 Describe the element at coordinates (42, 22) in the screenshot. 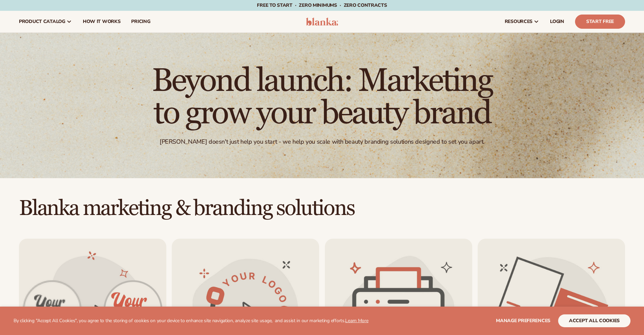

I see `span: product catalog` at that location.